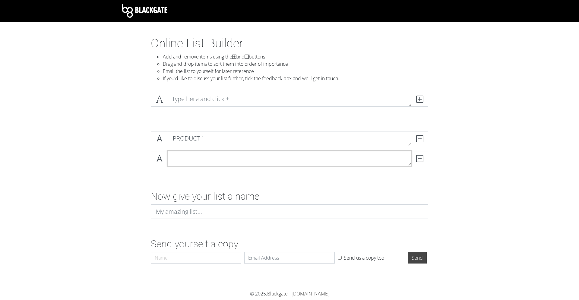 The width and height of the screenshot is (579, 300). What do you see at coordinates (290, 294) in the screenshot?
I see `div: © 2025.` at bounding box center [290, 294].